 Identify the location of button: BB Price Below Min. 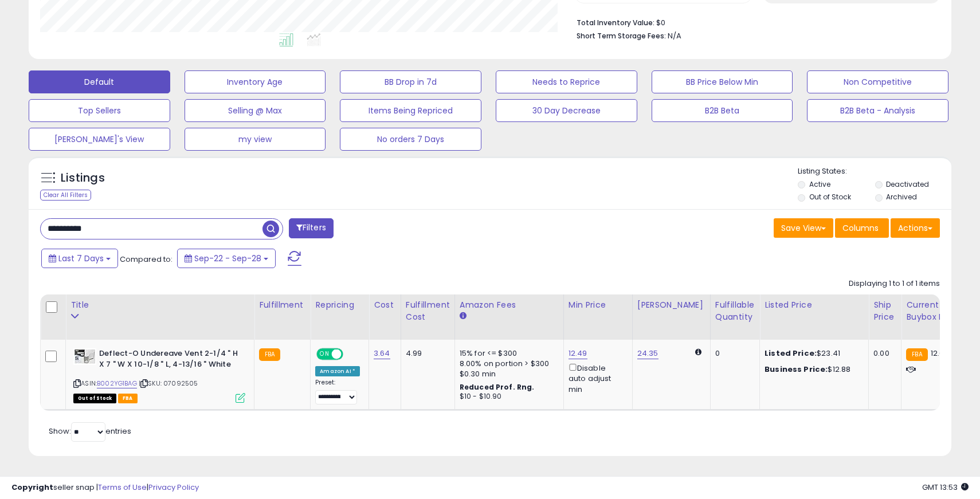
(722, 82).